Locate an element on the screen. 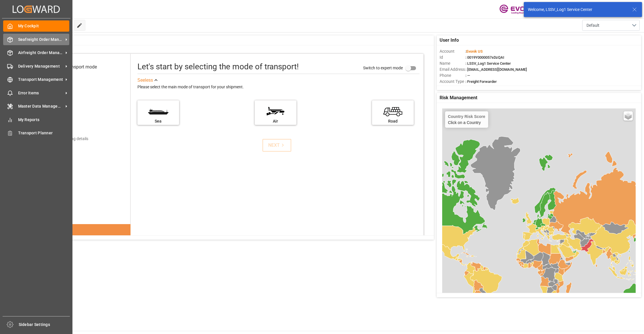 This screenshot has width=644, height=334. span: Sidebar Settings is located at coordinates (44, 324).